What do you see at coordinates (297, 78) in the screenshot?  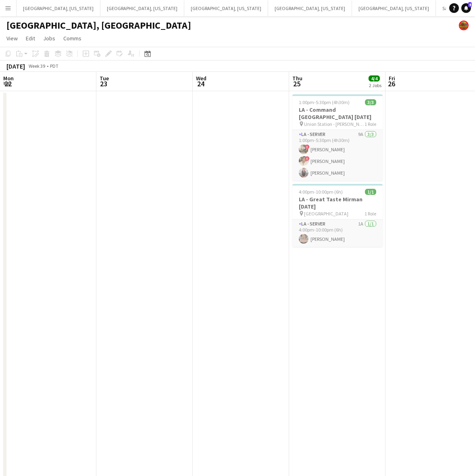 I see `span: Thu` at bounding box center [297, 78].